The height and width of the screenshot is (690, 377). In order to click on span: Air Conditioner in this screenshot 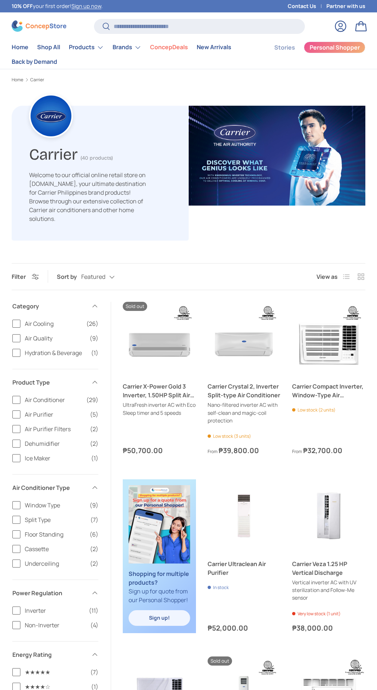, I will do `click(53, 400)`.